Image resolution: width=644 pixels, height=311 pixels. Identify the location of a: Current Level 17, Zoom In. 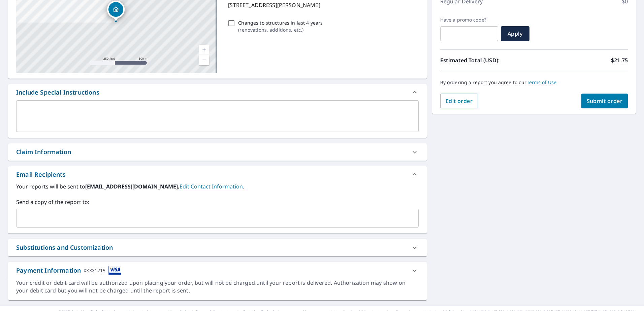
(204, 50).